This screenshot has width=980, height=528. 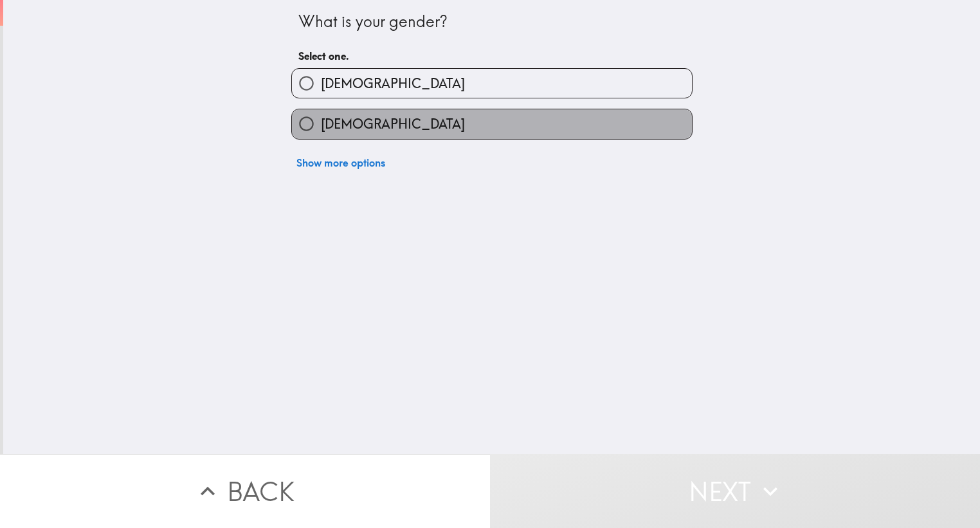 What do you see at coordinates (492, 22) in the screenshot?
I see `div: What is your gender?` at bounding box center [492, 22].